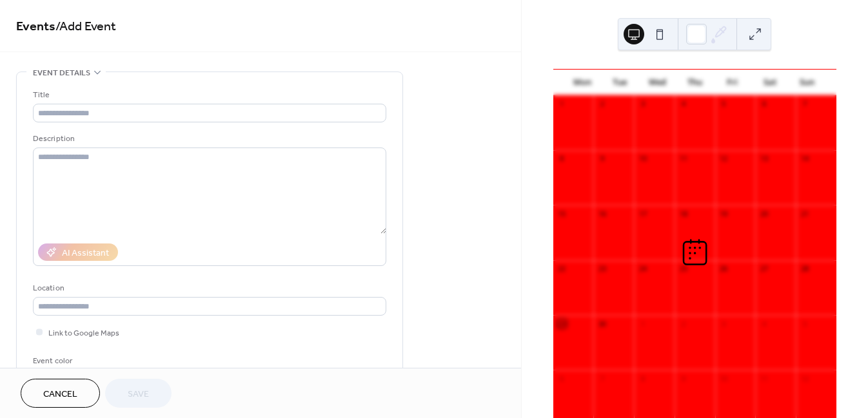  Describe the element at coordinates (763, 158) in the screenshot. I see `div: 13` at that location.